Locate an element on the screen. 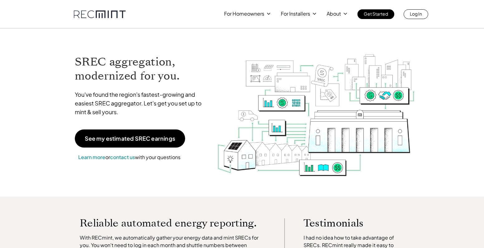 This screenshot has width=484, height=248. p: Reliable automated energy reporting. is located at coordinates (173, 223).